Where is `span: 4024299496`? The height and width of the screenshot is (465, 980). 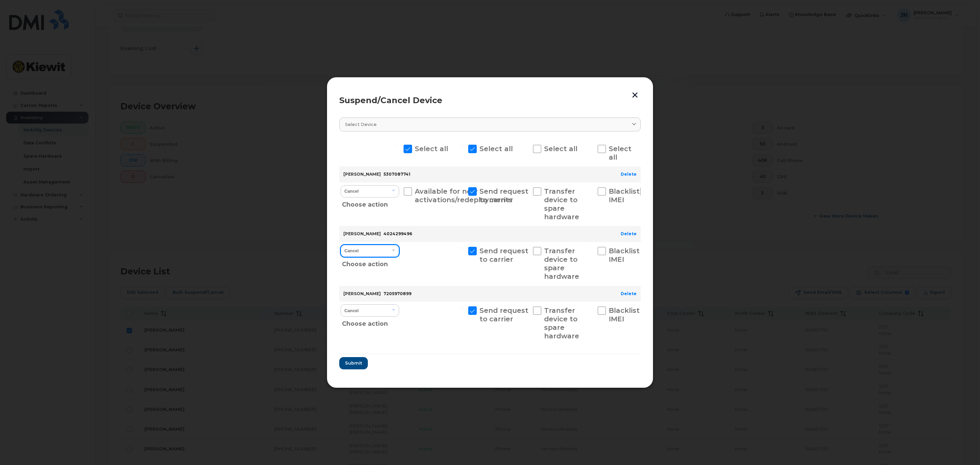
span: 4024299496 is located at coordinates (398, 233).